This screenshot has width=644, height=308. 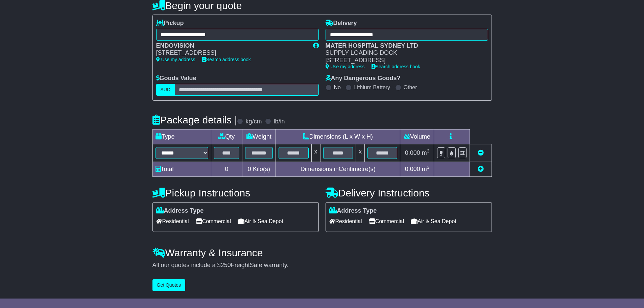 What do you see at coordinates (195, 120) in the screenshot?
I see `h4: Package details |` at bounding box center [195, 120].